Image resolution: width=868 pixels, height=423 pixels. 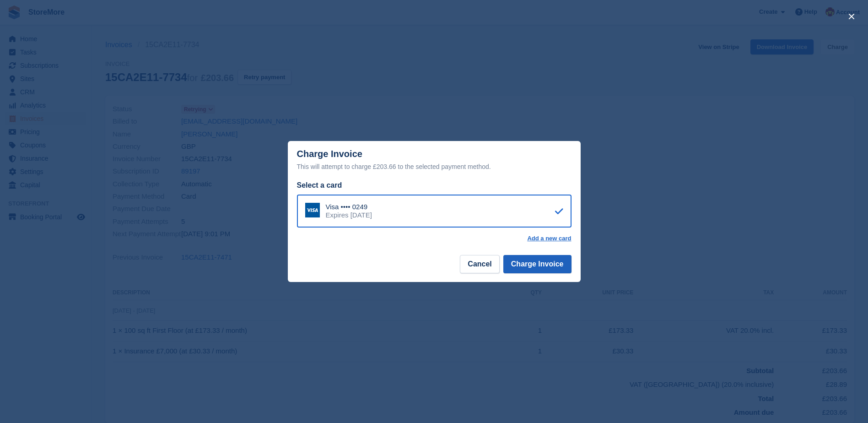 What do you see at coordinates (434, 160) in the screenshot?
I see `div: Charge Invoice` at bounding box center [434, 160].